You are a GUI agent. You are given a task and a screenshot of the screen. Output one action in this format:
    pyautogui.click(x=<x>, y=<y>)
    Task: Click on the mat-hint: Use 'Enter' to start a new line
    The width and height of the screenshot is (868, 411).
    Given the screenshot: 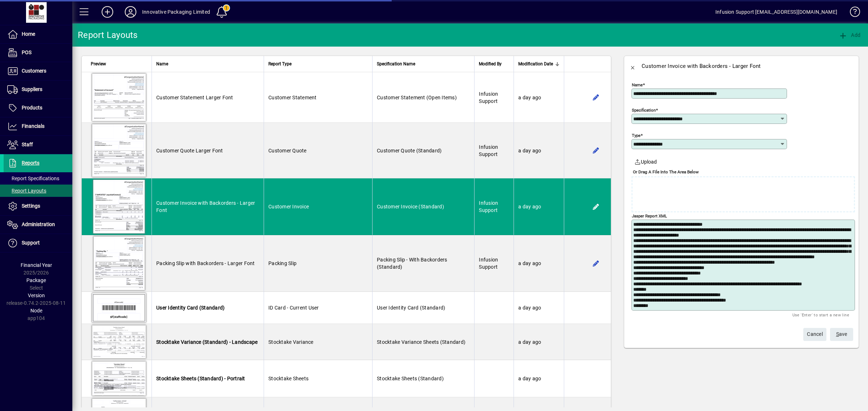 What is the action you would take?
    pyautogui.click(x=821, y=314)
    